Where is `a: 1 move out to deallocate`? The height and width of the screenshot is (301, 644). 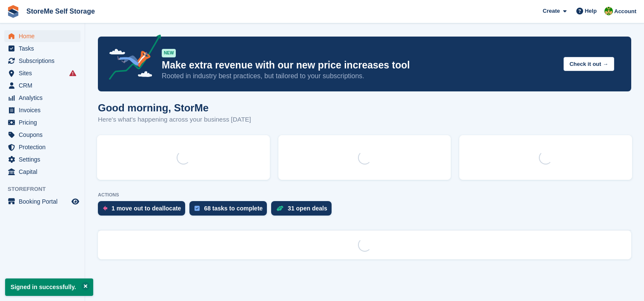
a: 1 move out to deallocate is located at coordinates (143, 211).